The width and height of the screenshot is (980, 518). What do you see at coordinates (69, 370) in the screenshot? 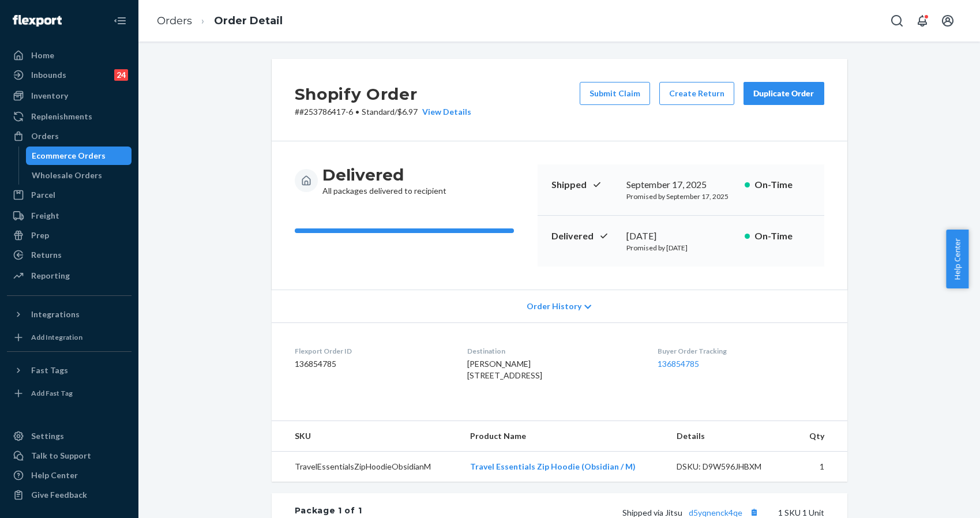
I see `button: Fast Tags` at bounding box center [69, 370].